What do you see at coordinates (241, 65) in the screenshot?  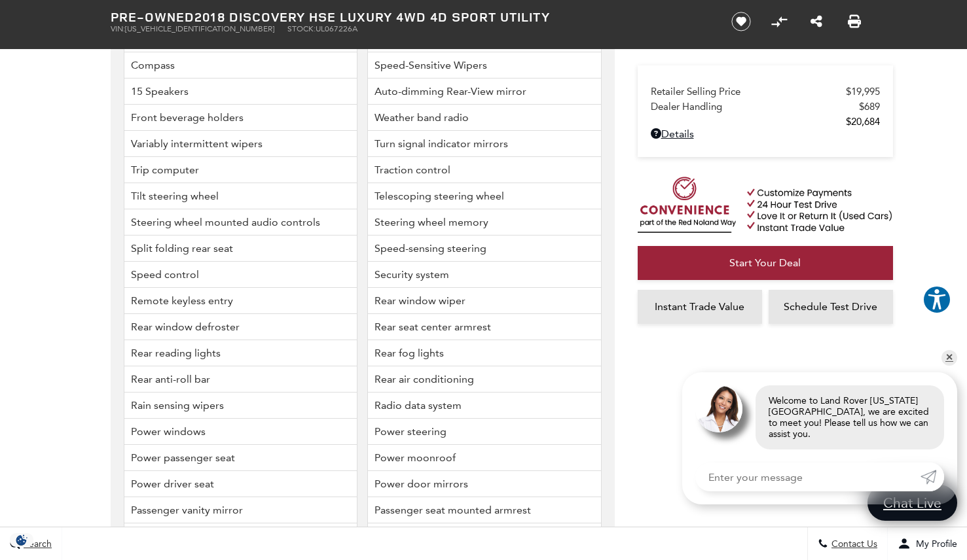 I see `li: Compass` at bounding box center [241, 65].